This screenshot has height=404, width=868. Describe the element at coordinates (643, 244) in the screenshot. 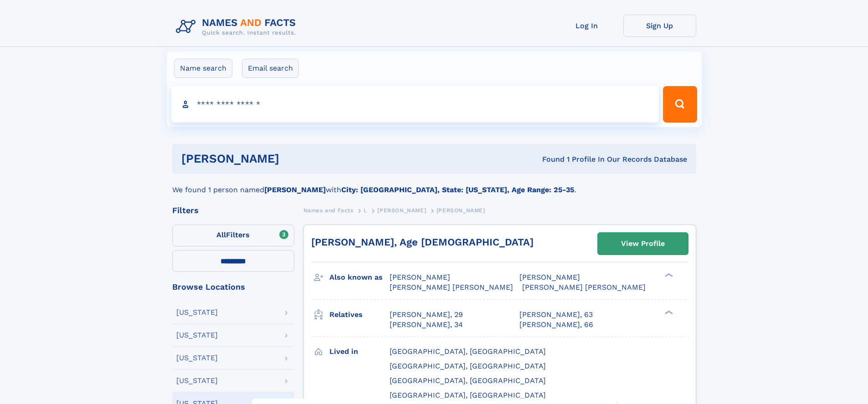

I see `a: View Profile` at that location.